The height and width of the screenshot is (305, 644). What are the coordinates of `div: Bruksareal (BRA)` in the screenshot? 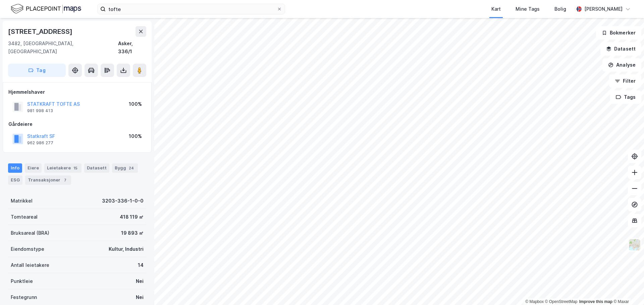 It's located at (30, 233).